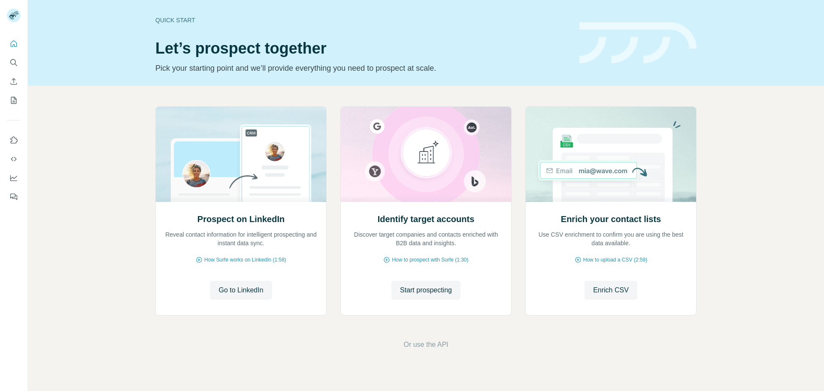  I want to click on button: Use Surfe API, so click(14, 159).